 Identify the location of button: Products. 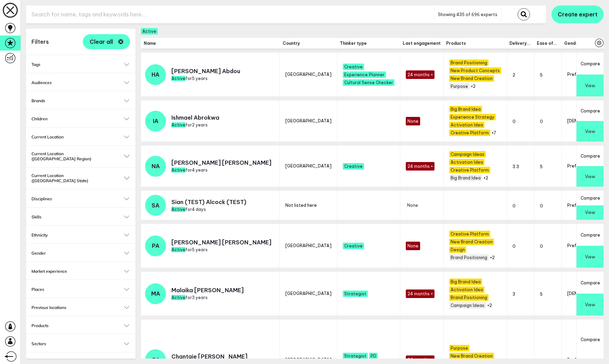
(81, 326).